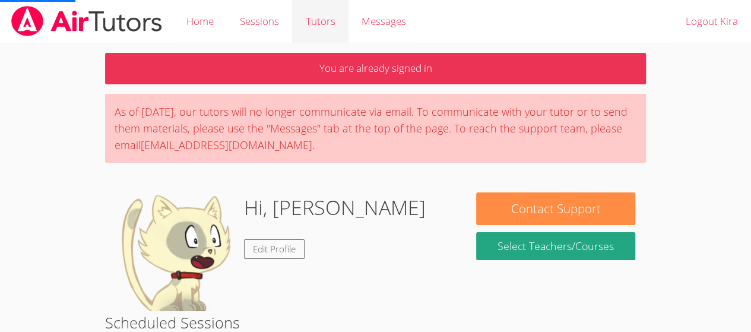 This screenshot has width=751, height=332. Describe the element at coordinates (555, 246) in the screenshot. I see `a: Select Teachers/Courses` at that location.